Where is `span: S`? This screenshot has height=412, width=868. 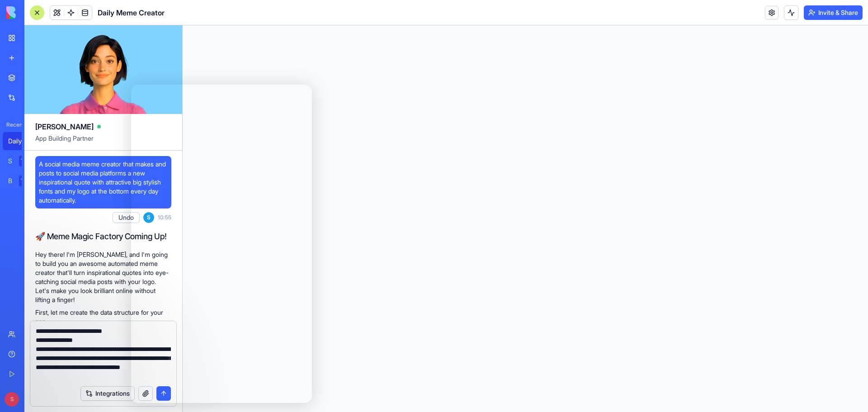 span: S is located at coordinates (12, 399).